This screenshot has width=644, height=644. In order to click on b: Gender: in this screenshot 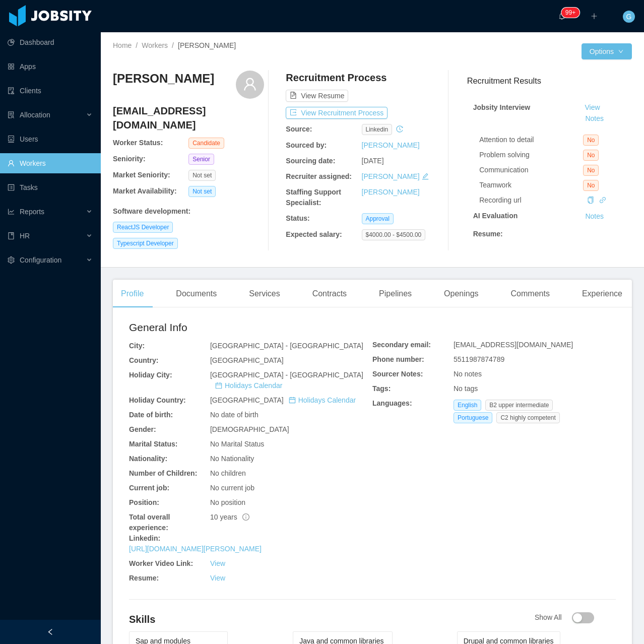, I will do `click(143, 429)`.